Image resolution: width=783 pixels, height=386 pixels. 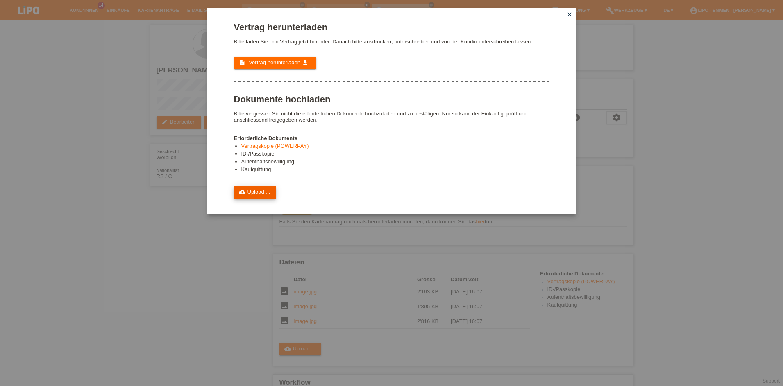 What do you see at coordinates (395, 154) in the screenshot?
I see `li: ID-/Passkopie` at bounding box center [395, 154].